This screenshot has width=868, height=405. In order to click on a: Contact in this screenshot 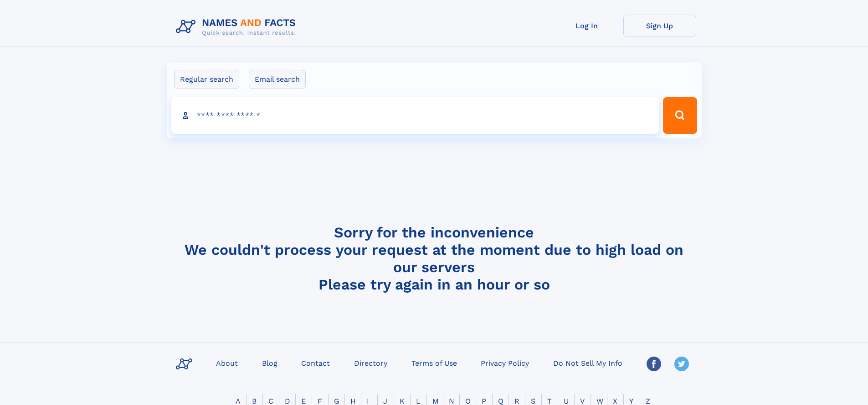, I will do `click(315, 362)`.